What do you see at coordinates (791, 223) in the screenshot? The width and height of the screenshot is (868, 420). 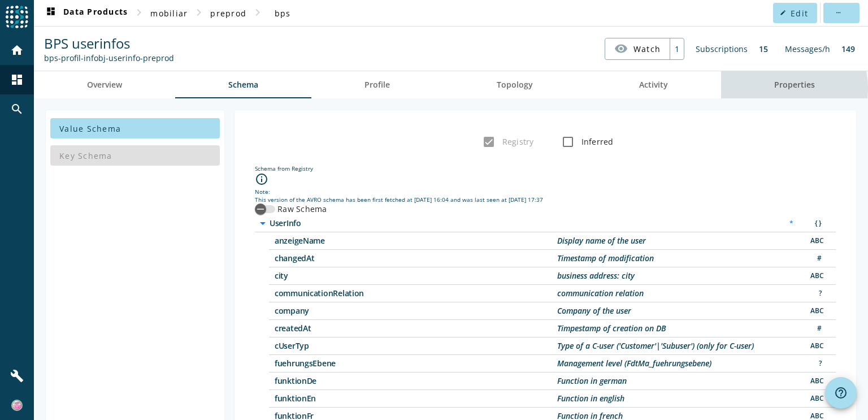 I see `div: Required` at bounding box center [791, 223].